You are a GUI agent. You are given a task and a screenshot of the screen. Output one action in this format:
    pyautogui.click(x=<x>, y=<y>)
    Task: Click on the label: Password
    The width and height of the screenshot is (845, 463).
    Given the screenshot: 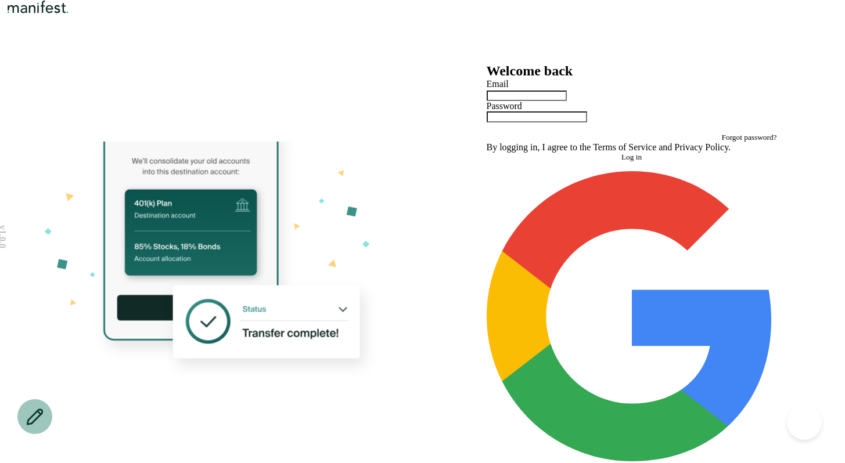 What is the action you would take?
    pyautogui.click(x=504, y=106)
    